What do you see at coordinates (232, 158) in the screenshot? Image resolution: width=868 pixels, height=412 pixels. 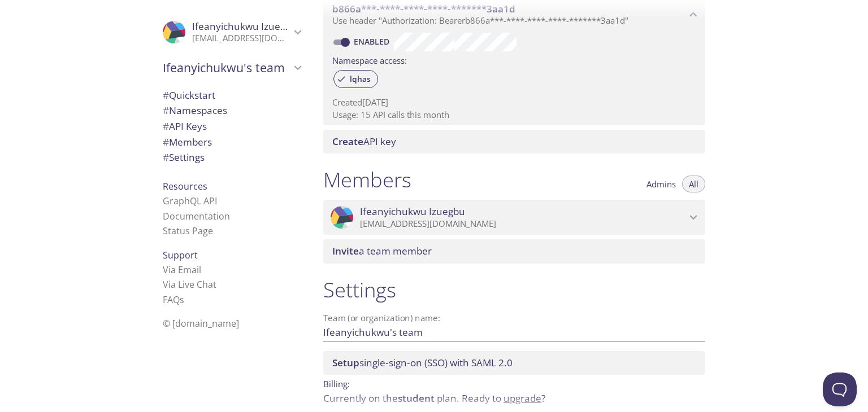 I see `div: Team Settings` at bounding box center [232, 158].